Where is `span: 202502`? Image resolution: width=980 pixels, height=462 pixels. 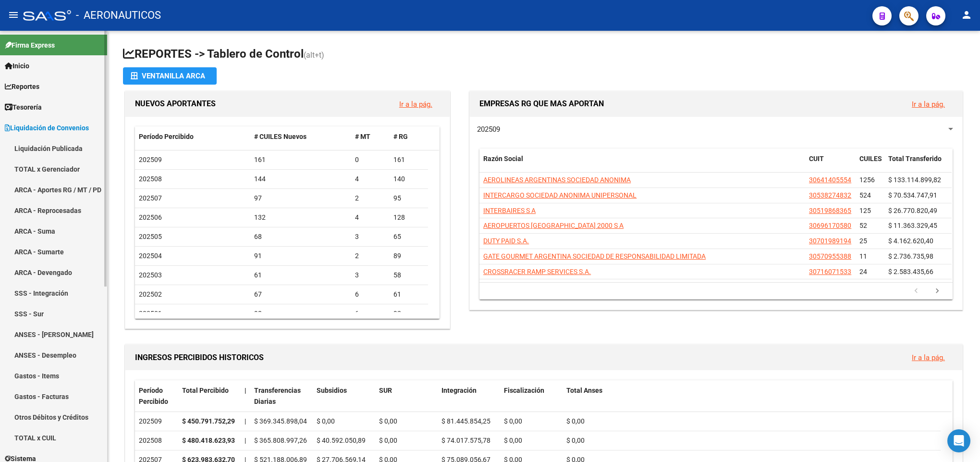
span: 202502 is located at coordinates (151, 294).